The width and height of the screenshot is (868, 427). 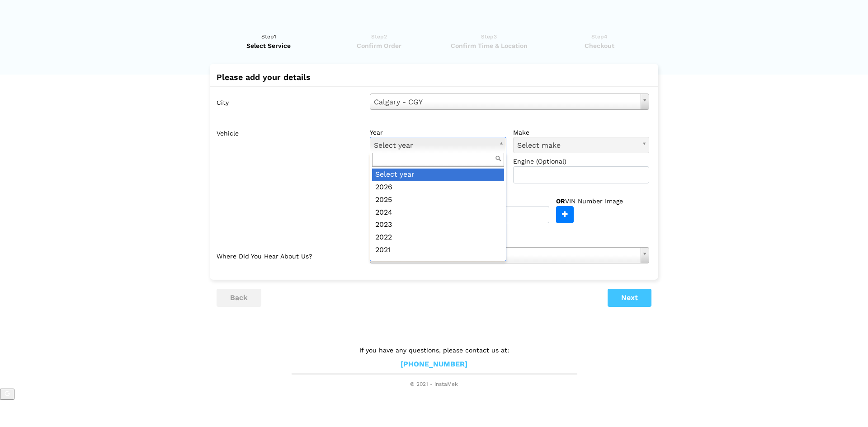 I want to click on div: 2020, so click(x=438, y=263).